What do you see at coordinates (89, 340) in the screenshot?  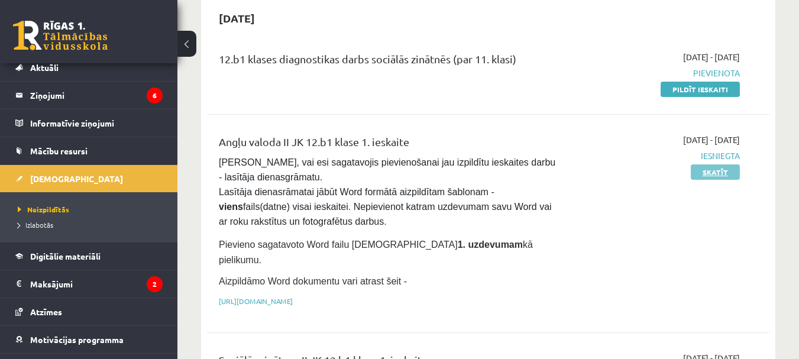 I see `a: Motivācijas programma` at bounding box center [89, 340].